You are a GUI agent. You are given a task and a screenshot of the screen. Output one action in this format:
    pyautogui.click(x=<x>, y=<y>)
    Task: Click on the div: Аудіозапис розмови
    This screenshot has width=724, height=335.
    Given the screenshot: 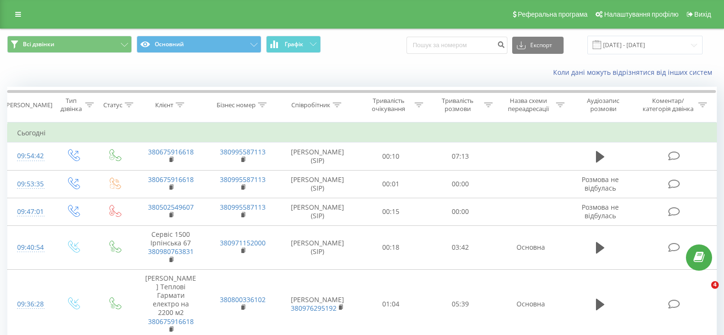 What is the action you would take?
    pyautogui.click(x=603, y=105)
    